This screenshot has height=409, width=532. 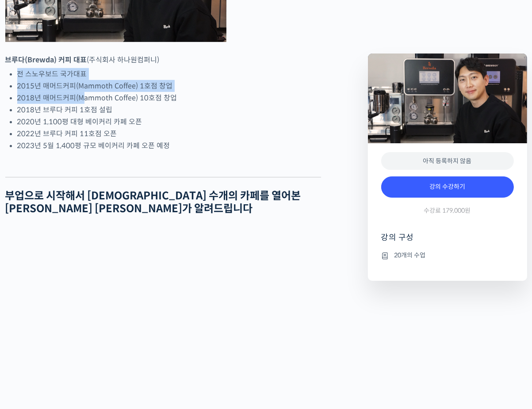 What do you see at coordinates (46, 59) in the screenshot?
I see `strong: 브루다(Brewda) 커피 대표` at bounding box center [46, 59].